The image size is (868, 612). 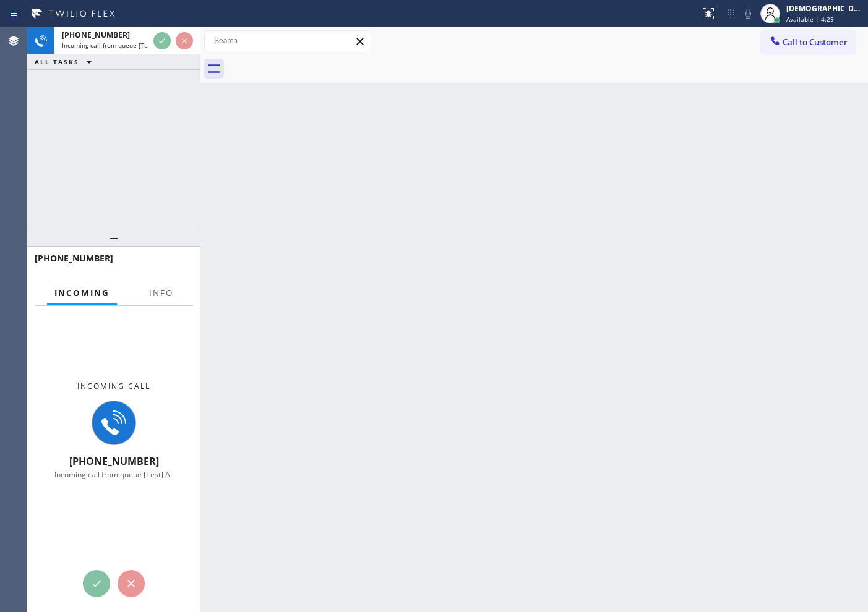 I want to click on span: Info, so click(x=161, y=293).